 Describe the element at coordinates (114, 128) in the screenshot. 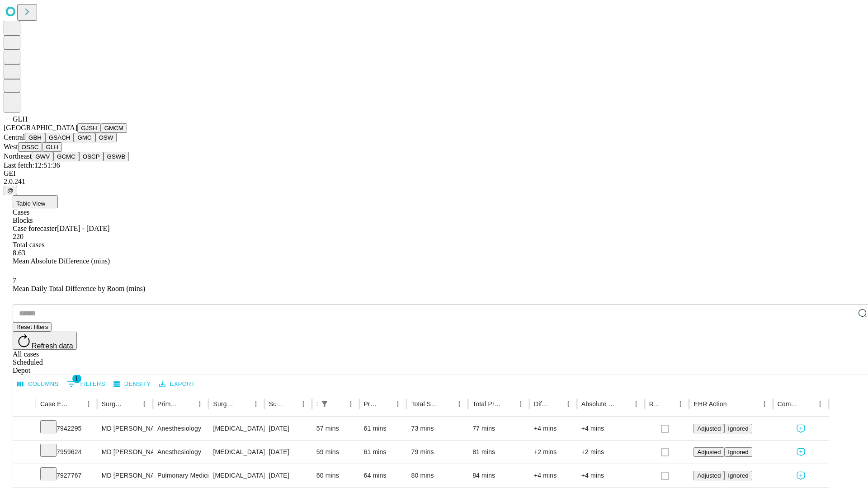

I see `button: GMCM` at that location.